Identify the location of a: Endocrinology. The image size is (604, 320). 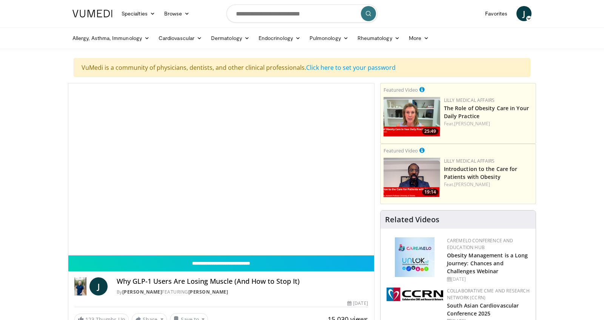
(279, 38).